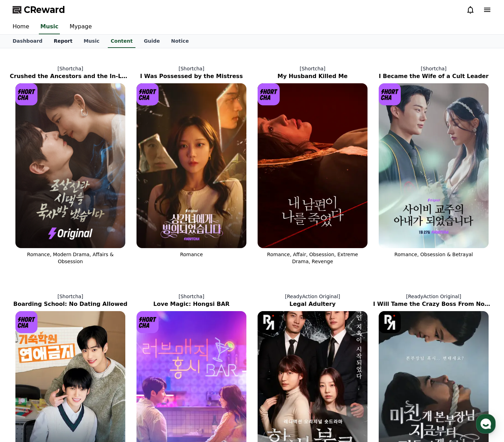 This screenshot has width=504, height=442. What do you see at coordinates (70, 258) in the screenshot?
I see `span: Romance, Modern Drama, Affairs & Obsession` at bounding box center [70, 258].